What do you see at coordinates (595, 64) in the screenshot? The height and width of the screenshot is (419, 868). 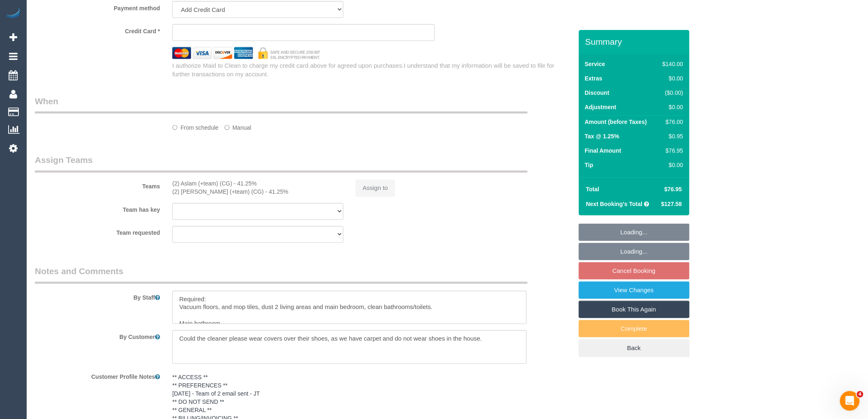 I see `label: Service` at bounding box center [595, 64].